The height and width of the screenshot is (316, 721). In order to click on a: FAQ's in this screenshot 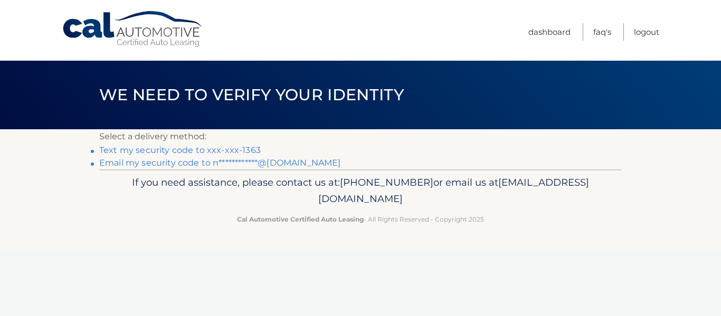, I will do `click(602, 32)`.